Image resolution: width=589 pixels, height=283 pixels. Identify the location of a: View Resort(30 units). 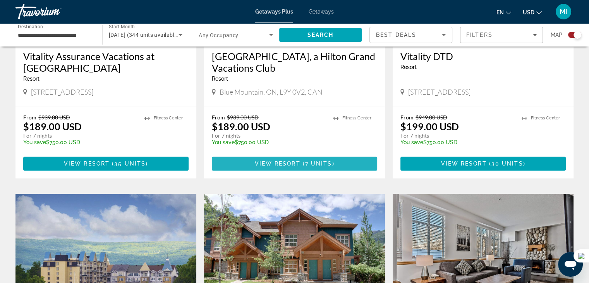
(483, 164).